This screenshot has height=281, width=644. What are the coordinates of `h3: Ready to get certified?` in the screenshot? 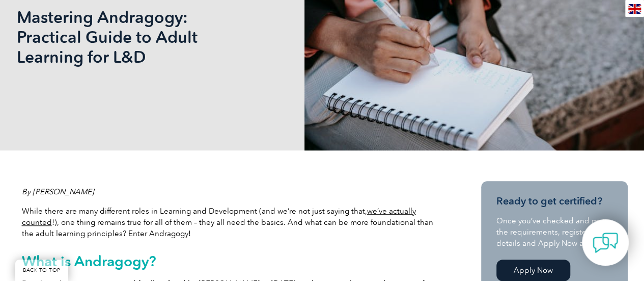 It's located at (554, 201).